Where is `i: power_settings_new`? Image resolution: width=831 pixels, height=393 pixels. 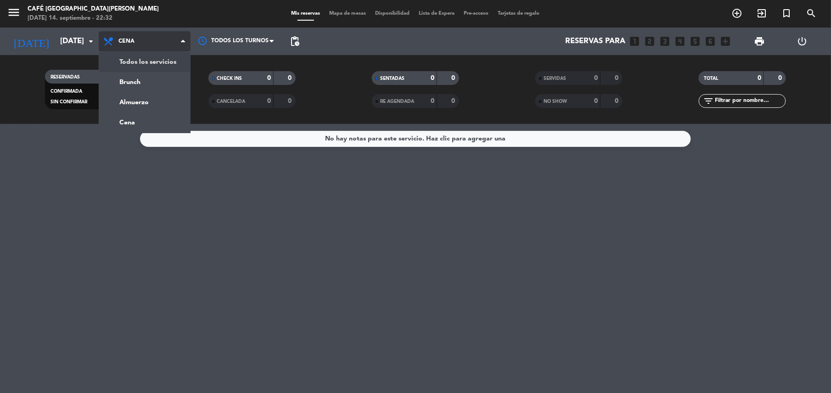
i: power_settings_new is located at coordinates (803, 41).